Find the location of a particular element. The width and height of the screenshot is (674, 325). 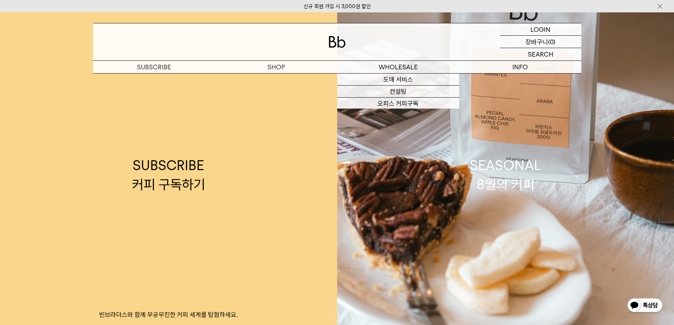

img: 로고 is located at coordinates (337, 42).